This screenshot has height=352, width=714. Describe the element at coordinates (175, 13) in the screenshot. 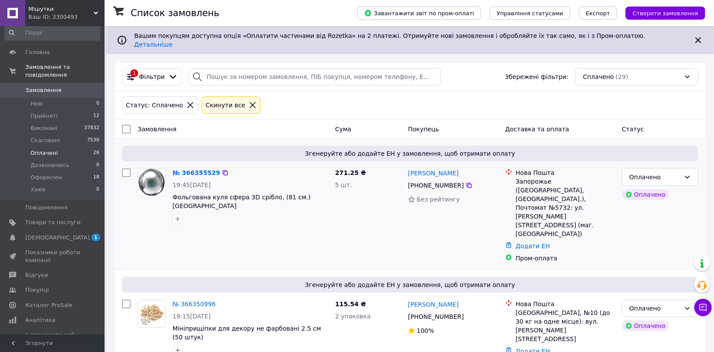

I see `h1: Список замовлень` at that location.